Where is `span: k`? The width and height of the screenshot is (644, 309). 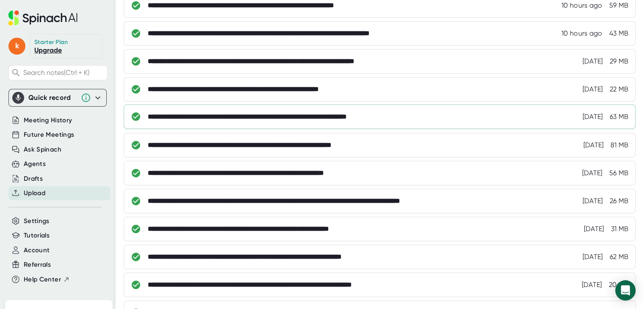 span: k is located at coordinates (17, 46).